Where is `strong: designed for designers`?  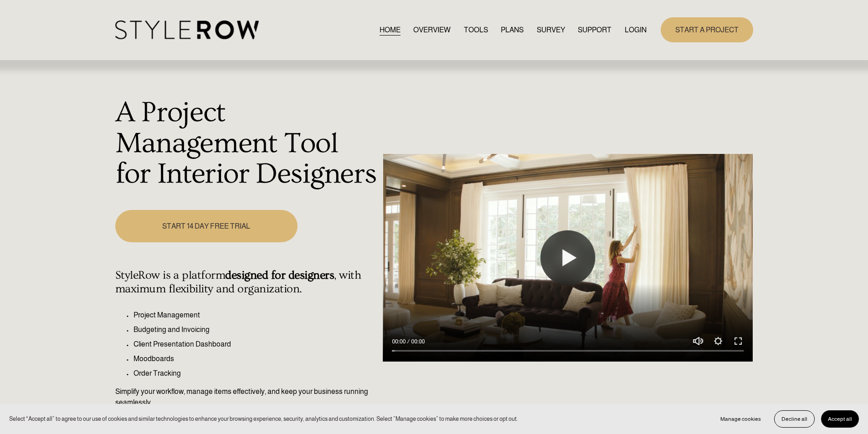
strong: designed for designers is located at coordinates (279, 275).